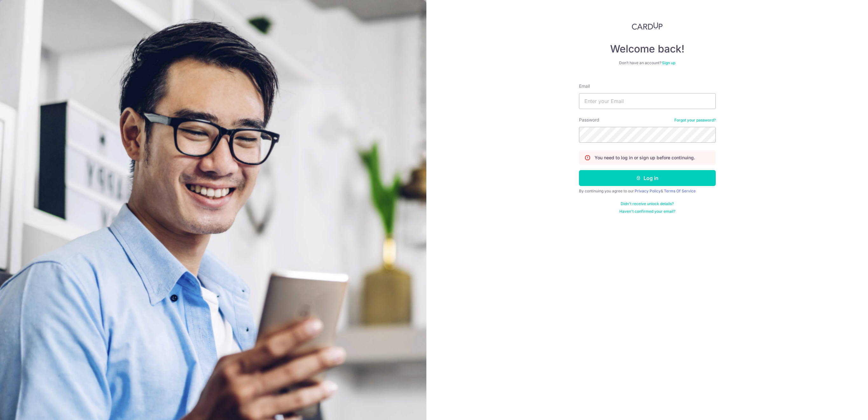  Describe the element at coordinates (669, 63) in the screenshot. I see `a: Sign up` at that location.